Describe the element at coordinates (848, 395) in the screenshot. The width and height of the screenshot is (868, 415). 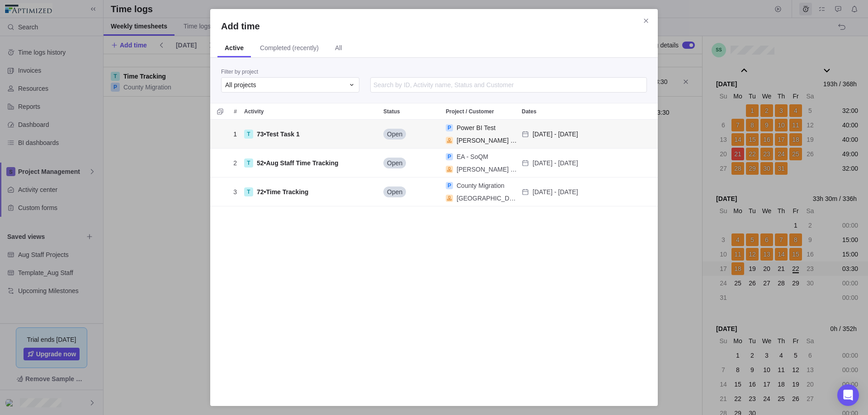
I see `div: Open Intercom Messenger` at that location.